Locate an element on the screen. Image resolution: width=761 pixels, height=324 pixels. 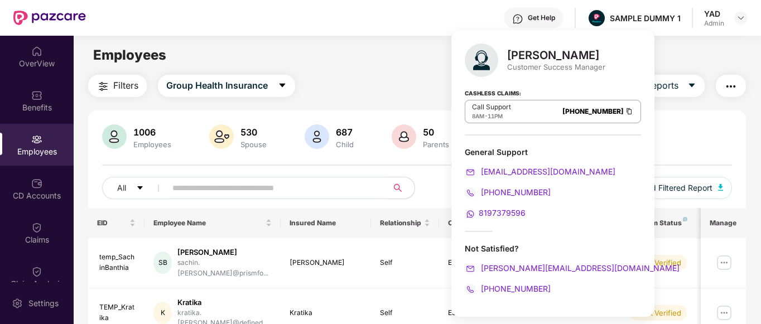
div: 530 is located at coordinates (253, 132).